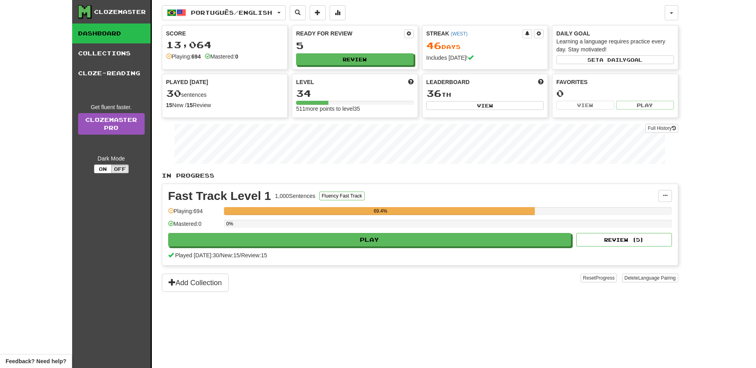 This screenshot has width=756, height=368. What do you see at coordinates (420, 176) in the screenshot?
I see `p: In Progress` at bounding box center [420, 176].